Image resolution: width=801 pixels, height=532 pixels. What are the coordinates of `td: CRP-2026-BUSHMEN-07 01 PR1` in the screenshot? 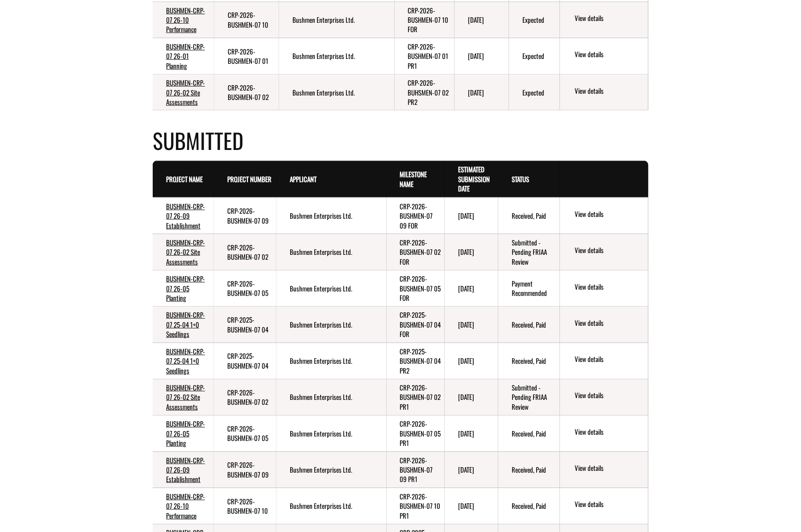 It's located at (425, 55).